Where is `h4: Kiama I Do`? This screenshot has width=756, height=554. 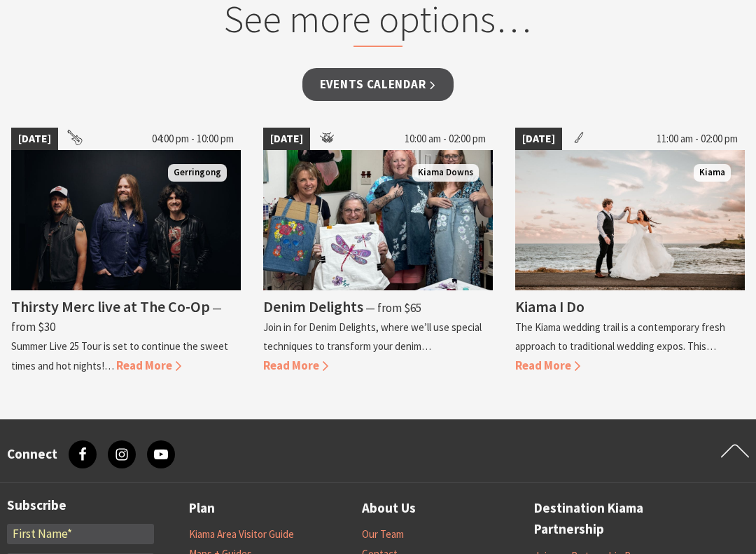
h4: Kiama I Do is located at coordinates (550, 306).